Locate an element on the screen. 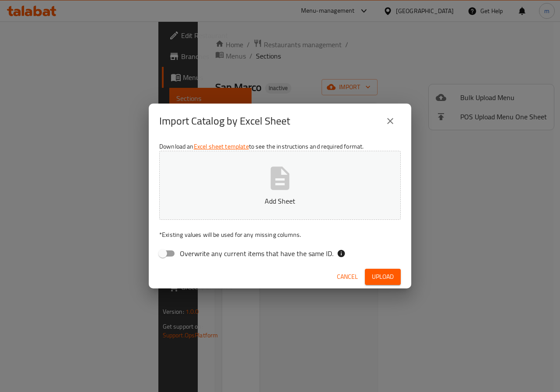 The image size is (560, 392). div: Download an to see the instructions and required format. is located at coordinates (280, 202).